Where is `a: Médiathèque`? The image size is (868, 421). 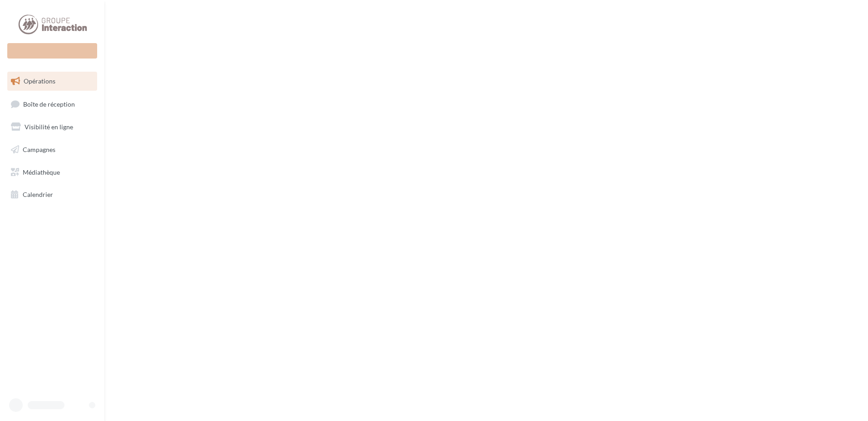
a: Médiathèque is located at coordinates (52, 173).